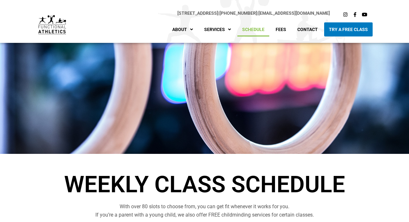 Image resolution: width=409 pixels, height=222 pixels. What do you see at coordinates (218, 29) in the screenshot?
I see `a: Services` at bounding box center [218, 29].